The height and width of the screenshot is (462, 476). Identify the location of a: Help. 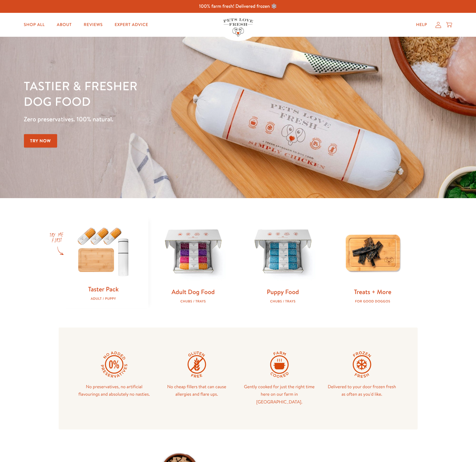
(422, 25).